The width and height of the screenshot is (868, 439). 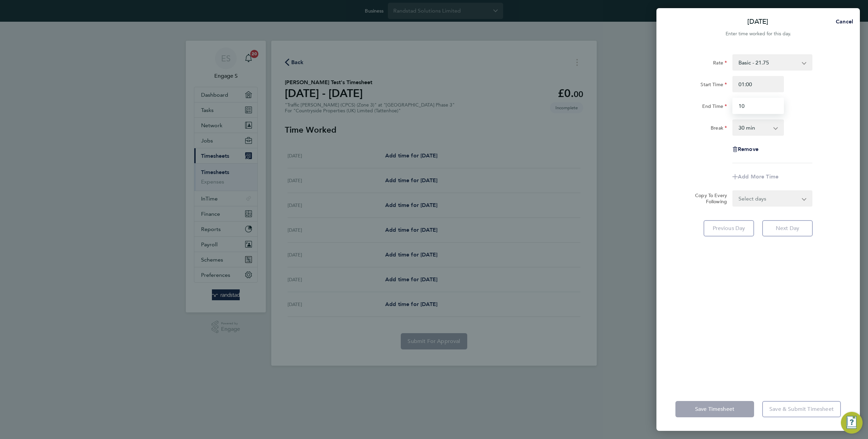 What do you see at coordinates (842, 22) in the screenshot?
I see `button: Cancel` at bounding box center [842, 22].